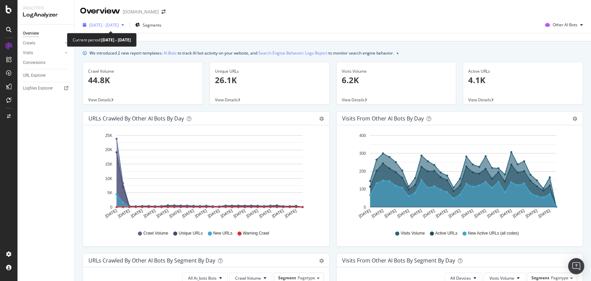  Describe the element at coordinates (269, 80) in the screenshot. I see `p: 26.1K` at that location.